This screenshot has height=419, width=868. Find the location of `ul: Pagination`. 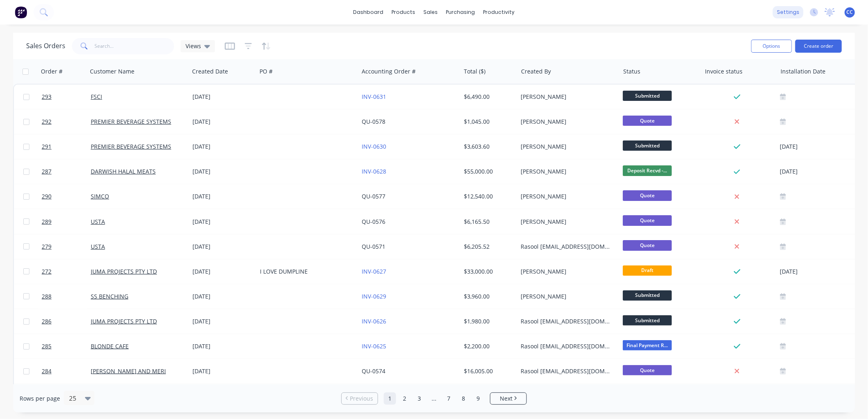

ul: Pagination is located at coordinates (434, 399).